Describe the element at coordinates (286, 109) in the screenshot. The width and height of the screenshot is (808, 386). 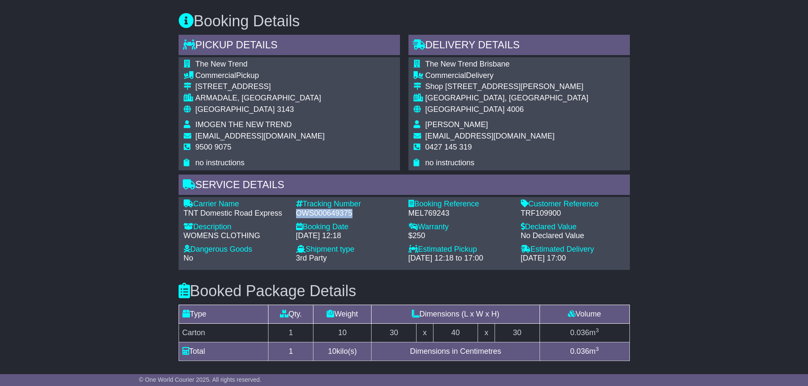
I see `span: 3143` at that location.